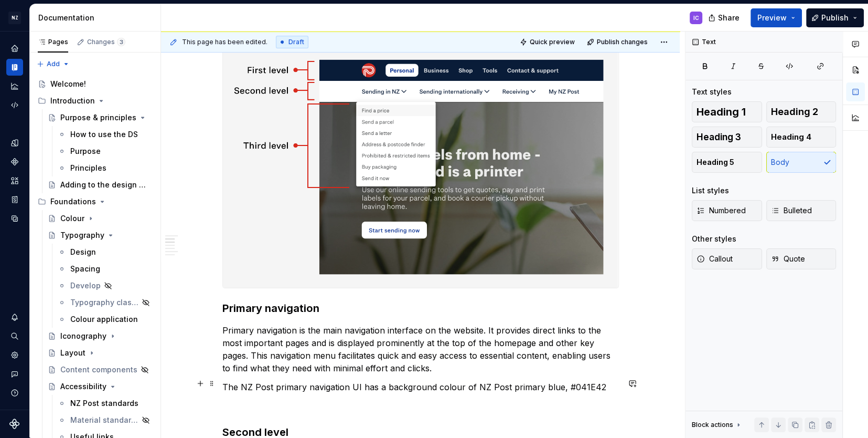 This screenshot has height=438, width=868. Describe the element at coordinates (802, 258) in the screenshot. I see `button: Quote` at that location.